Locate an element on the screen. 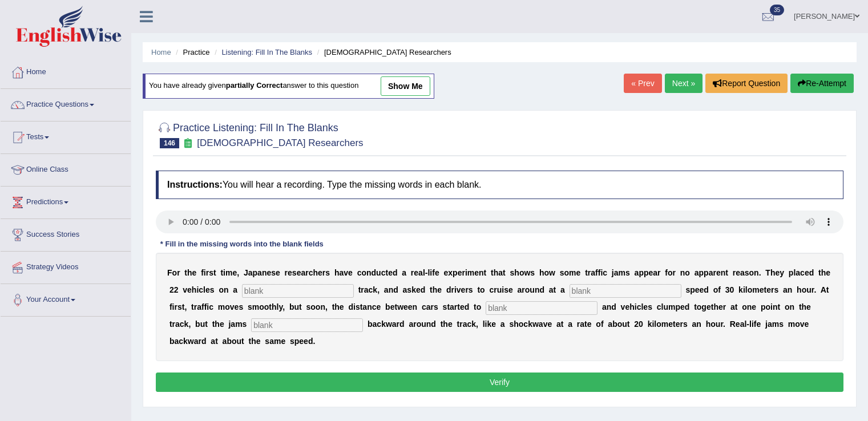  span: 146 is located at coordinates (169, 143).